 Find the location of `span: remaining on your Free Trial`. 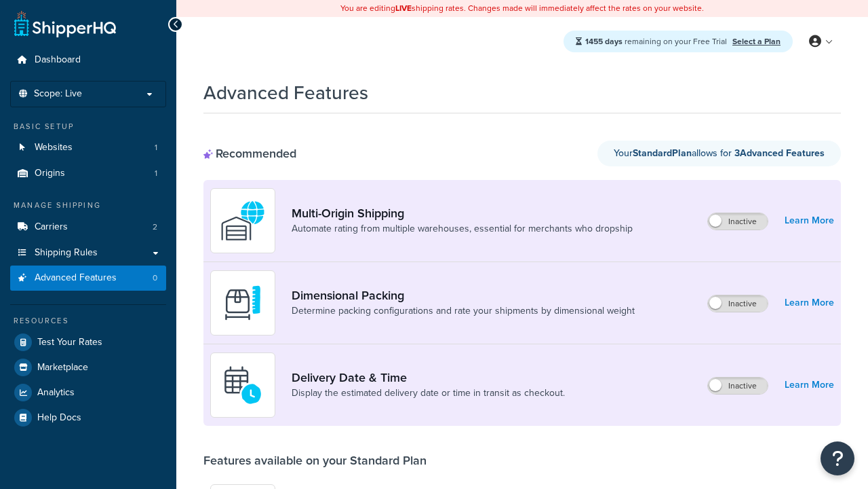

span: remaining on your Free Trial is located at coordinates (657, 42).